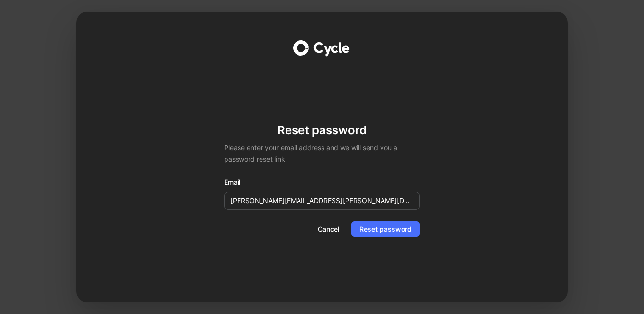 This screenshot has width=644, height=314. What do you see at coordinates (322, 130) in the screenshot?
I see `h1: Reset password` at bounding box center [322, 130].